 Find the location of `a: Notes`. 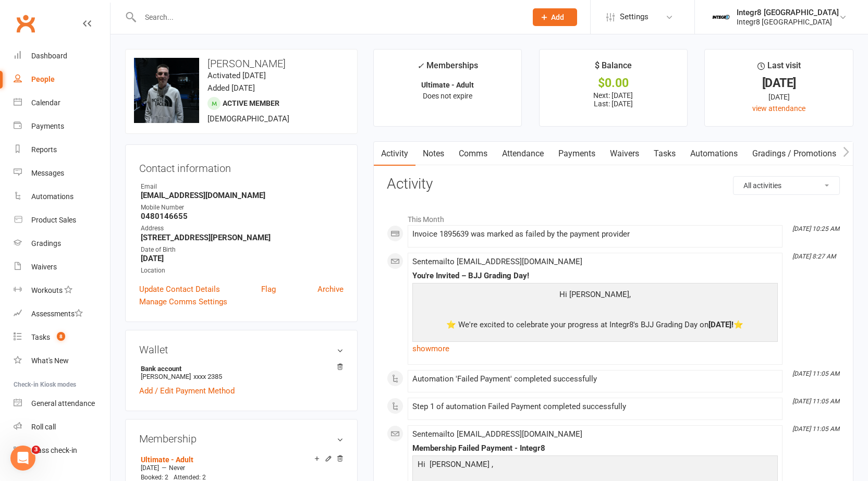

a: Notes is located at coordinates (433, 154).